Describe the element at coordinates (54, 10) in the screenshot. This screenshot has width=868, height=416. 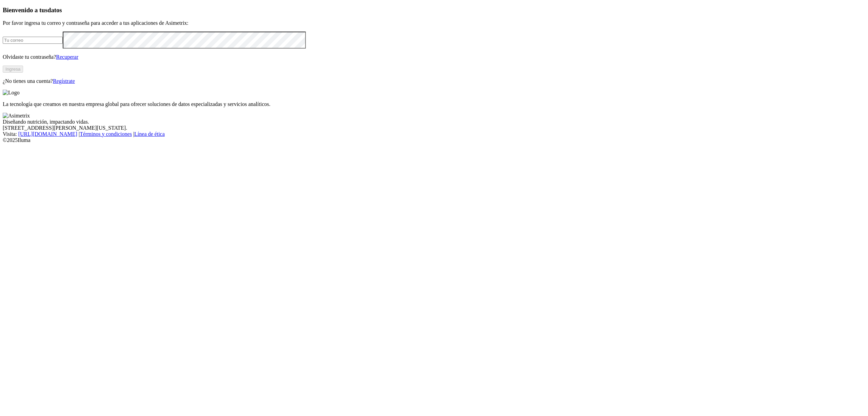
I see `span: datos` at that location.